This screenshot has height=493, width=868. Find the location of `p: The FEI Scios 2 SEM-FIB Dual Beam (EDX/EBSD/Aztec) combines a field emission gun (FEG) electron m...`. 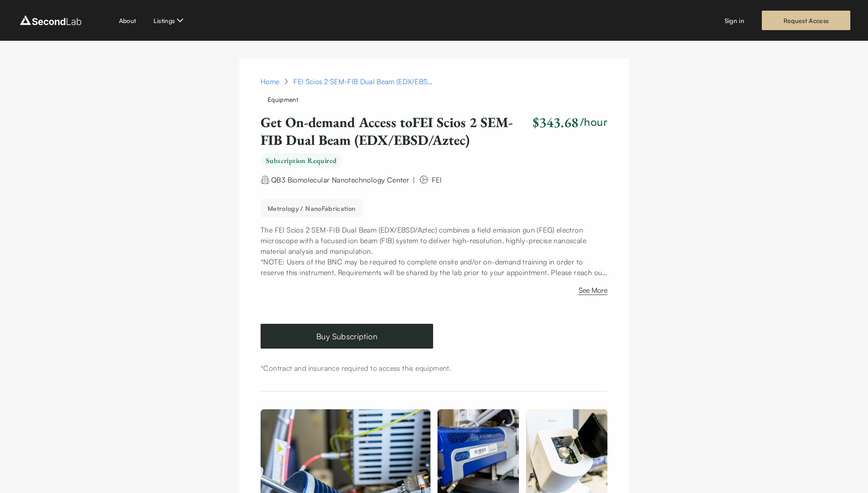

p: The FEI Scios 2 SEM-FIB Dual Beam (EDX/EBSD/Aztec) combines a field emission gun (FEG) electron m... is located at coordinates (434, 240).